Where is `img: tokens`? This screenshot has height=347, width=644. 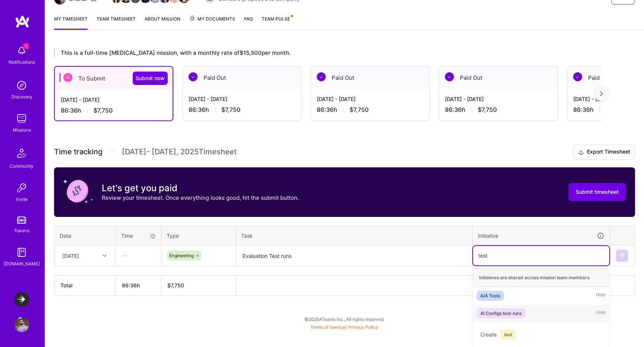
img: tokens is located at coordinates (22, 219).